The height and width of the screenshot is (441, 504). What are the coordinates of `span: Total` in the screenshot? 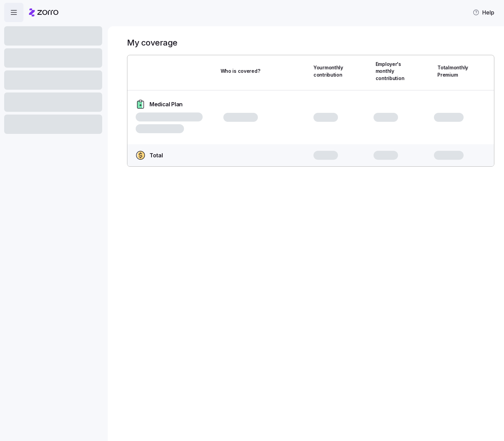 It's located at (156, 155).